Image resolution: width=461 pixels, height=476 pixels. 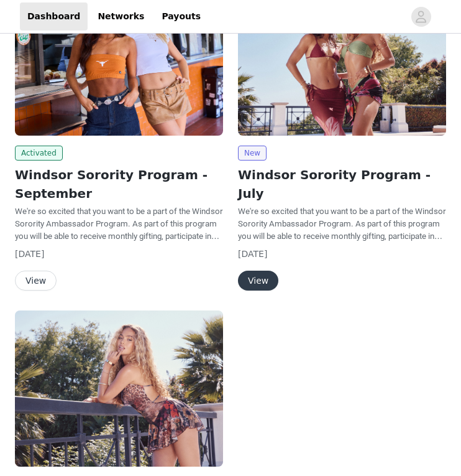 What do you see at coordinates (181, 16) in the screenshot?
I see `a: Payouts` at bounding box center [181, 16].